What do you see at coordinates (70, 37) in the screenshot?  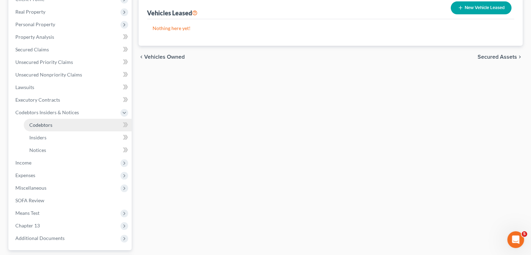 I see `a: Property Analysis` at bounding box center [70, 37].